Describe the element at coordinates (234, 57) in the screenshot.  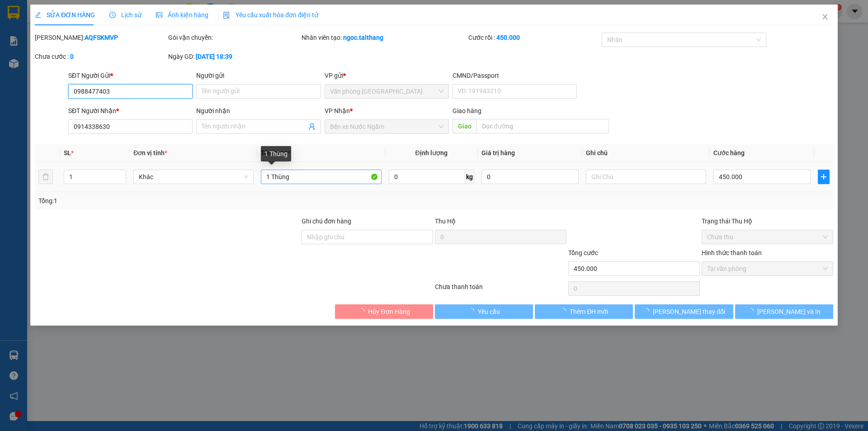
I see `div: Ngày GD:` at that location.